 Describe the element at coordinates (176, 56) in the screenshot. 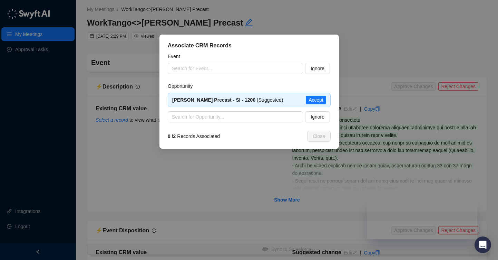

I see `label: Event` at that location.